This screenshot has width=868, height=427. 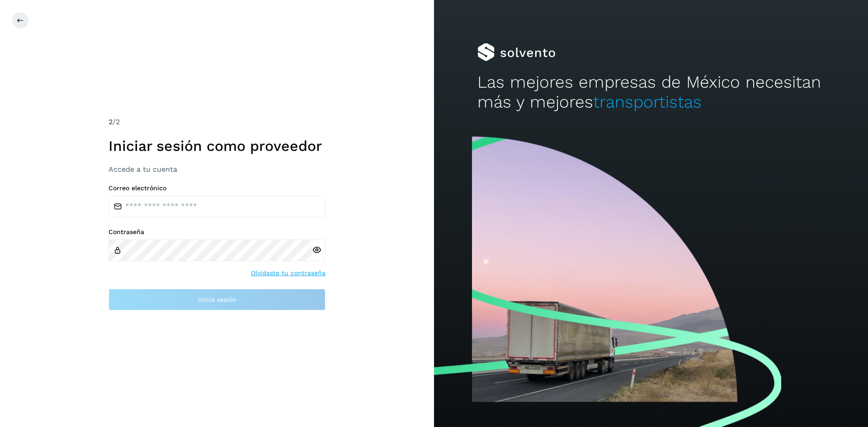 I want to click on span: 2, so click(x=110, y=122).